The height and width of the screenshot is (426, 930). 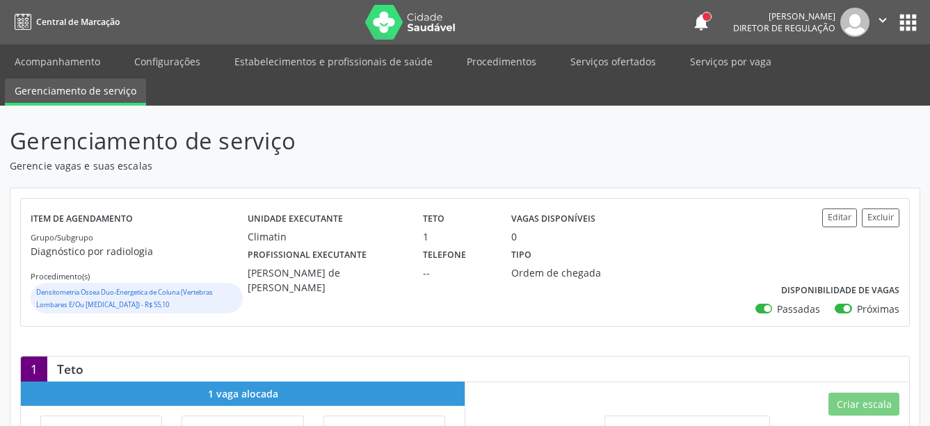 I want to click on img: img, so click(x=855, y=22).